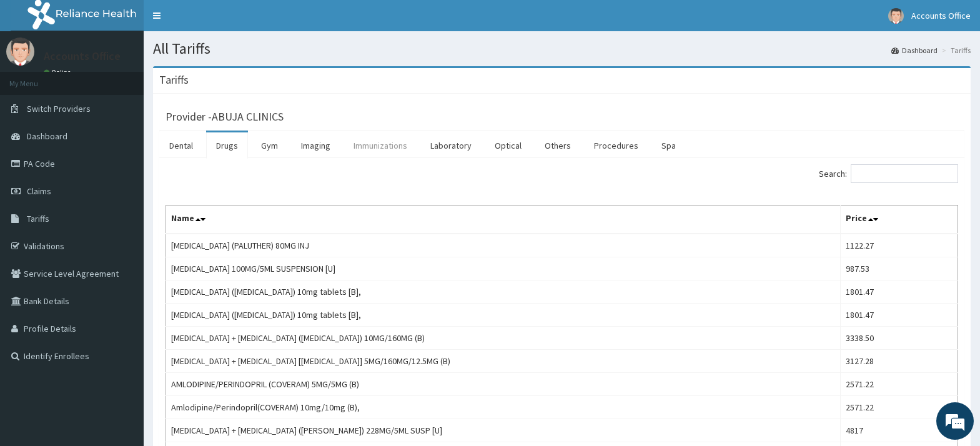 The image size is (980, 446). What do you see at coordinates (899, 361) in the screenshot?
I see `td: 3127.28` at bounding box center [899, 361].